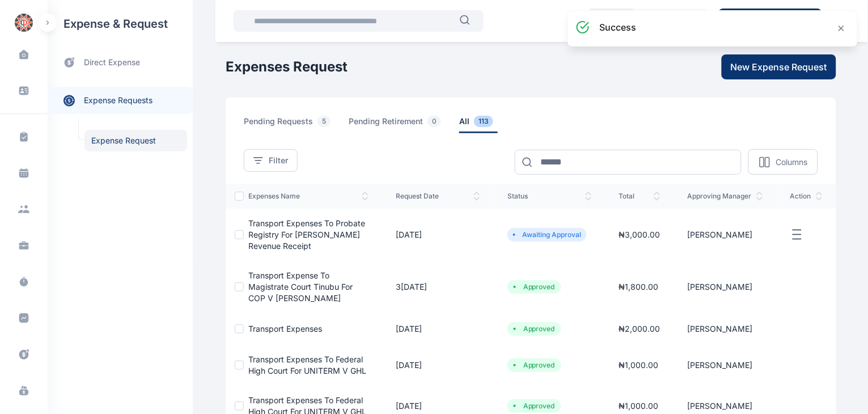 This screenshot has height=414, width=868. Describe the element at coordinates (437, 196) in the screenshot. I see `span: request date` at that location.